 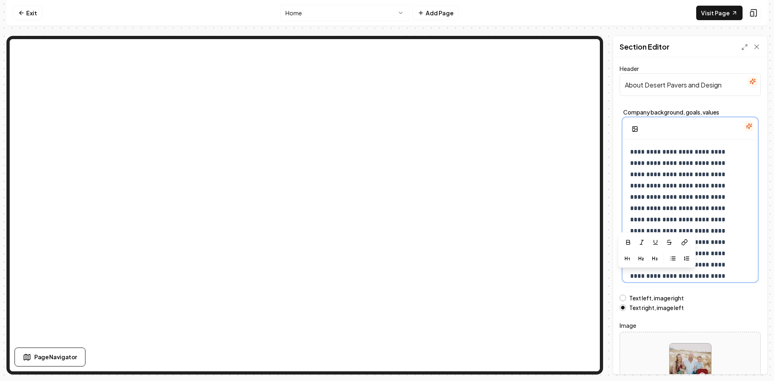 I want to click on h2: Section Editor, so click(x=645, y=47).